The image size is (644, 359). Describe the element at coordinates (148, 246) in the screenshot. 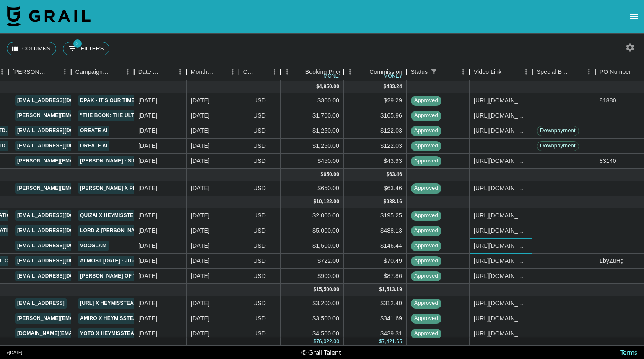

I see `div: 14/02/2025` at that location.